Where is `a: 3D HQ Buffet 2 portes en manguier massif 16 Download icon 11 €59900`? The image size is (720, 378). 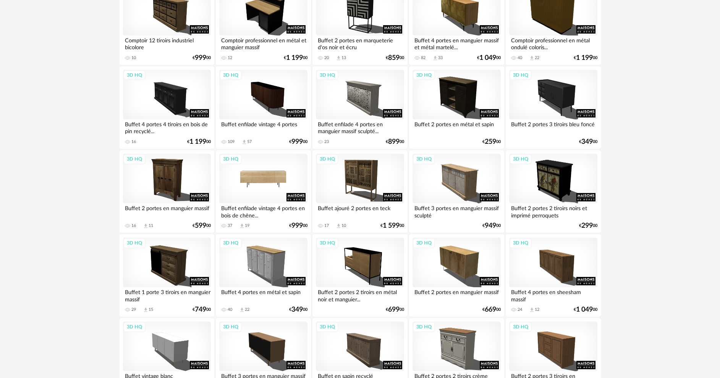
a: 3D HQ Buffet 2 portes en manguier massif 16 Download icon 11 €59900 is located at coordinates (167, 192).